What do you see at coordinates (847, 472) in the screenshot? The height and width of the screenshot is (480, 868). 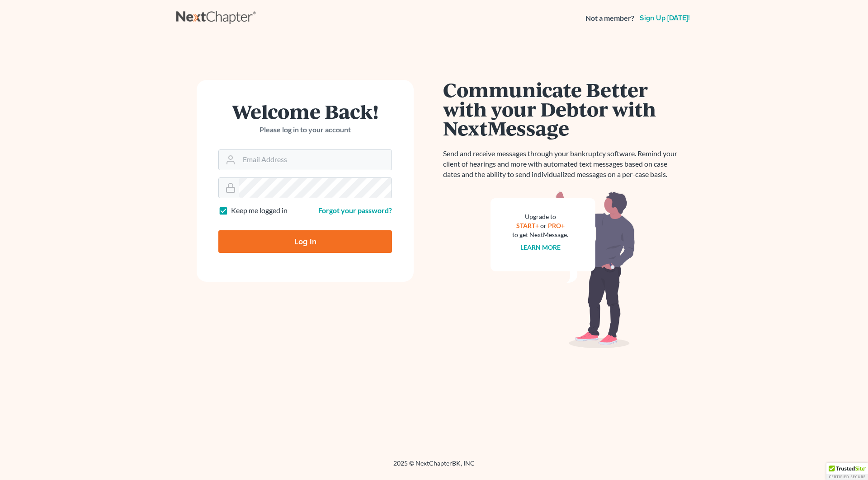 I see `div: TrustedSite Certified` at bounding box center [847, 472].